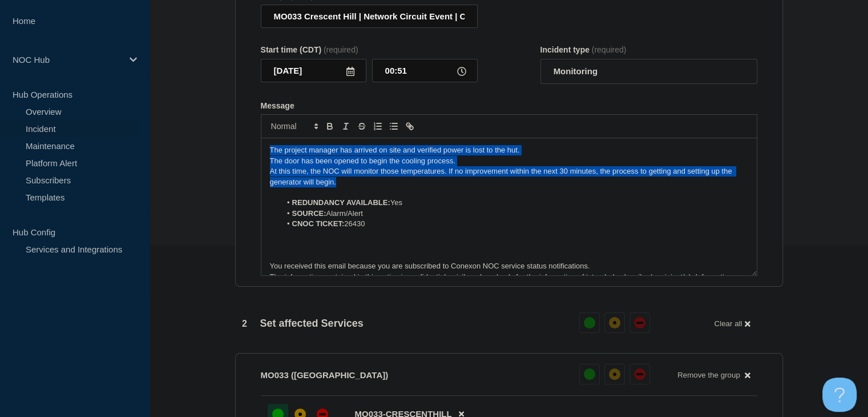 This screenshot has width=868, height=417. Describe the element at coordinates (245, 324) in the screenshot. I see `span: 2` at that location.